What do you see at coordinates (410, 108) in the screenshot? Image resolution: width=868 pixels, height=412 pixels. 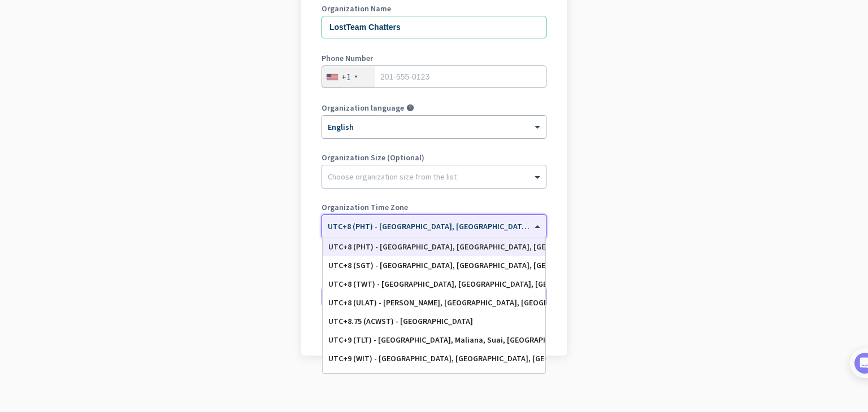 I see `i: help` at bounding box center [410, 108].